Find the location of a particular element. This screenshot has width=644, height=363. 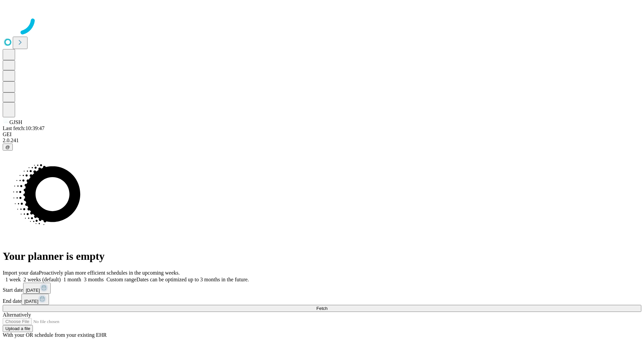

span: GJSH is located at coordinates (16, 122).